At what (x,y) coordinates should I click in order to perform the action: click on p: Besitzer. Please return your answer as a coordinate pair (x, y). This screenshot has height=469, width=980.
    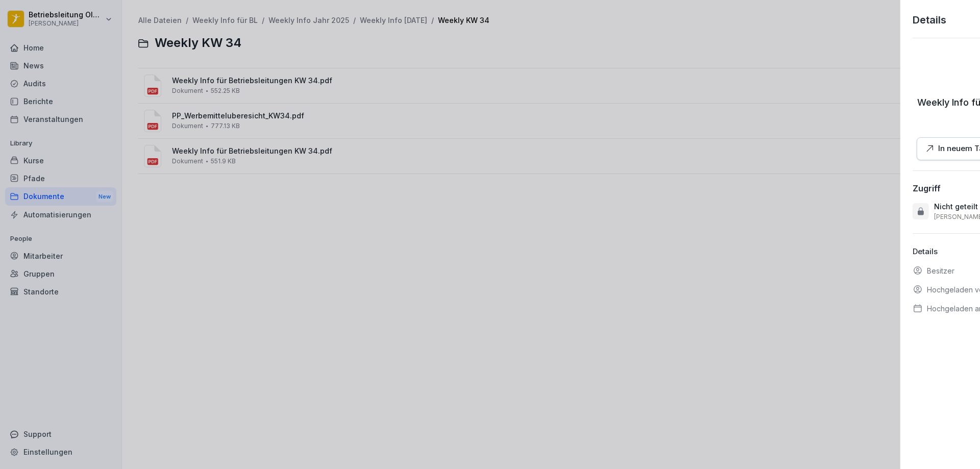
    Looking at the image, I should click on (940, 271).